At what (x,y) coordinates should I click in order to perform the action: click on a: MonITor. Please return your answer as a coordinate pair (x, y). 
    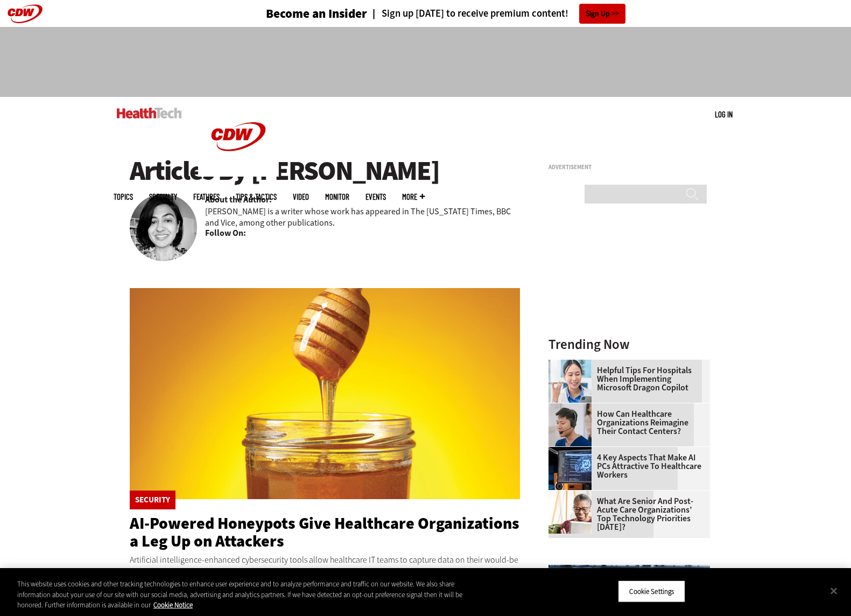
    Looking at the image, I should click on (337, 196).